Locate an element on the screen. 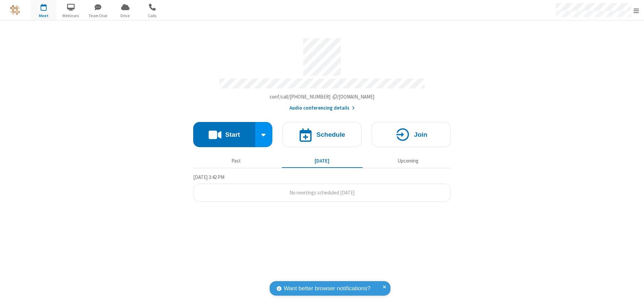  img: QA Selenium DO NOT DELETE OR CHANGE is located at coordinates (15, 10).